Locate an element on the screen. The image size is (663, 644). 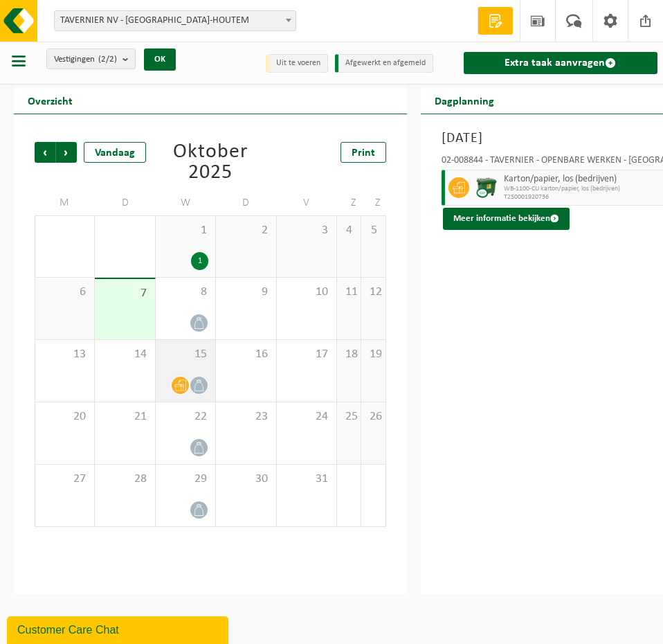
span: Vestigingen is located at coordinates (85, 59).